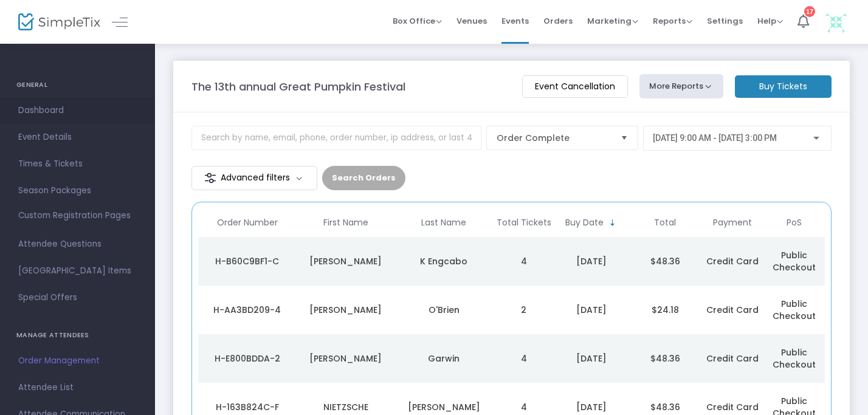 The image size is (868, 415). I want to click on div: K Engcabo, so click(443, 261).